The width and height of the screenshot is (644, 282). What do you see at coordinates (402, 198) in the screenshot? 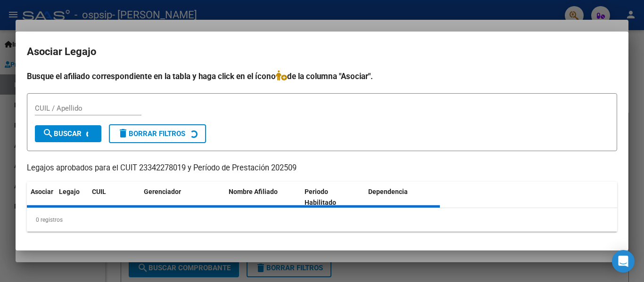
I see `datatable-header-cell: Dependencia` at bounding box center [402, 198].